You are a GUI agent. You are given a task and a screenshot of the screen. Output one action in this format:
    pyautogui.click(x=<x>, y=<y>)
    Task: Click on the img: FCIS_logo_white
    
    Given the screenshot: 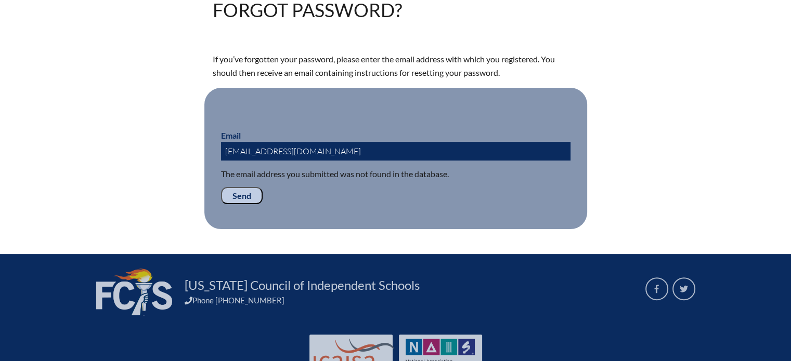 What is the action you would take?
    pyautogui.click(x=134, y=292)
    